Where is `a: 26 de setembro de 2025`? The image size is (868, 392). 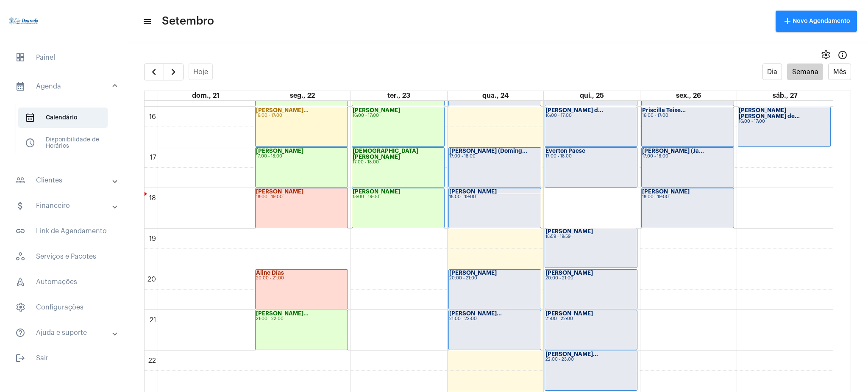 a: 26 de setembro de 2025 is located at coordinates (688, 96).